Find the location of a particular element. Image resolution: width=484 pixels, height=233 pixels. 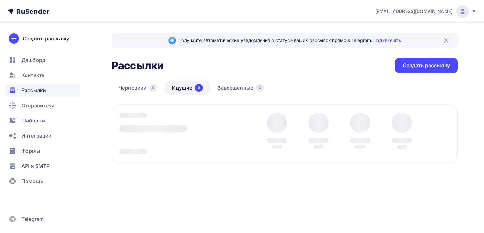

img: Telegram is located at coordinates (172, 40).